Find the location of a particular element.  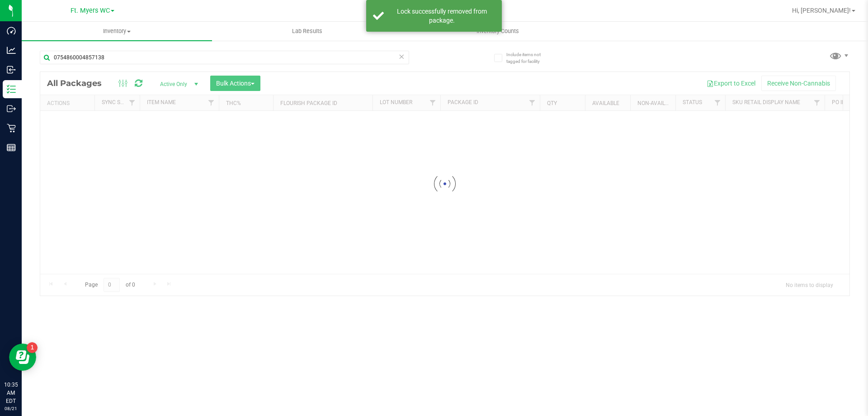

inline-svg: Analytics is located at coordinates (12, 50).